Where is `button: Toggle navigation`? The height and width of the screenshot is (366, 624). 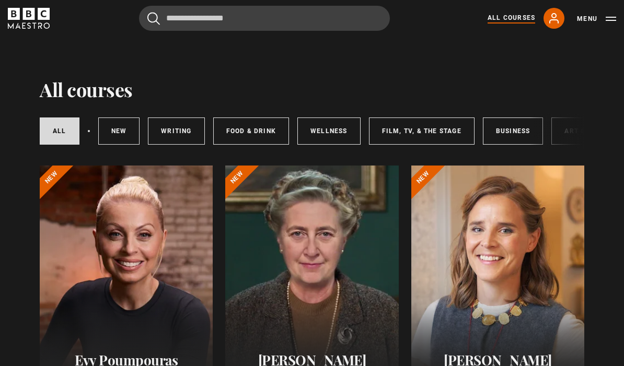 button: Toggle navigation is located at coordinates (596, 19).